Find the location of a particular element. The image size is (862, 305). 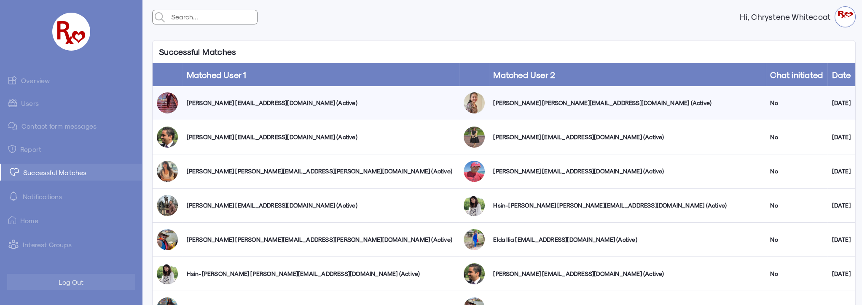

img: admin-ic-overview.svg is located at coordinates (13, 80).